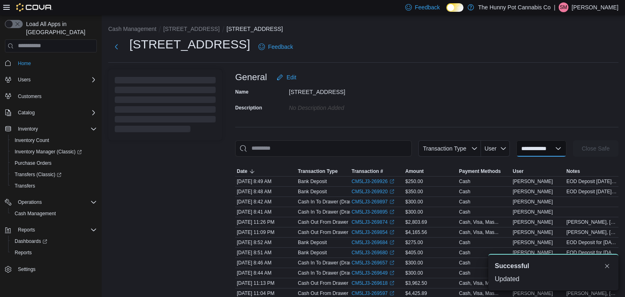 This screenshot has height=297, width=625. Describe the element at coordinates (30, 97) in the screenshot. I see `a: Customers` at that location.